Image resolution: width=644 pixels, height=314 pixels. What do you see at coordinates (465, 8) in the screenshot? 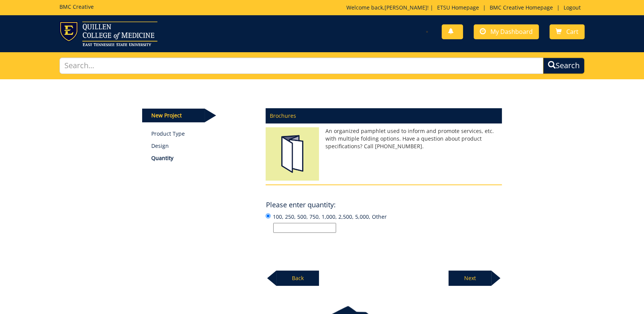
I see `p: Welcome back, ! | | |` at bounding box center [465, 8].